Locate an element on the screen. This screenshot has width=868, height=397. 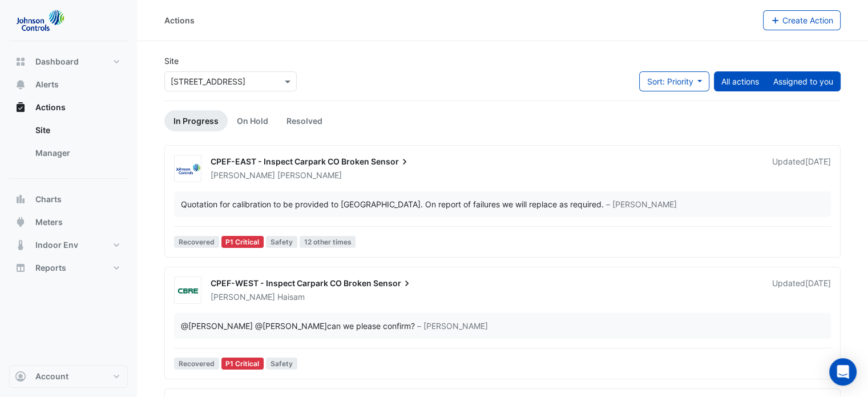
span: 12 other times is located at coordinates (328, 241).